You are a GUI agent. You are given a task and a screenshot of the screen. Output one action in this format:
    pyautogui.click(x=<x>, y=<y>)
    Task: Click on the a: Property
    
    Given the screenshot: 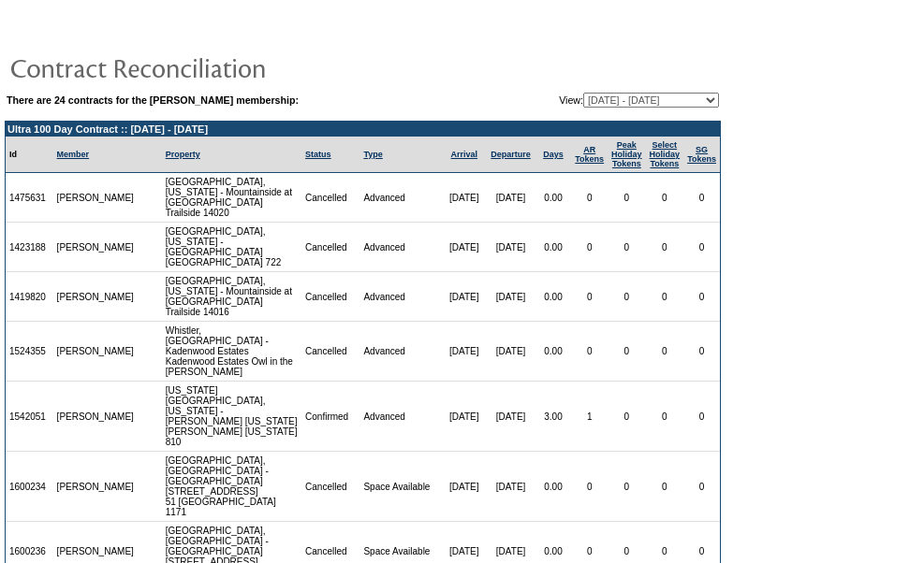 What is the action you would take?
    pyautogui.click(x=182, y=155)
    